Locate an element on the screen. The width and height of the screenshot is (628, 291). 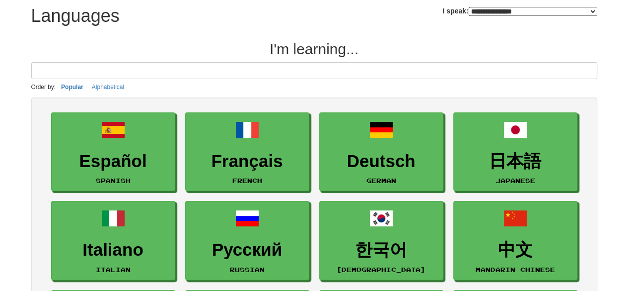
select: I speak: is located at coordinates (533, 11).